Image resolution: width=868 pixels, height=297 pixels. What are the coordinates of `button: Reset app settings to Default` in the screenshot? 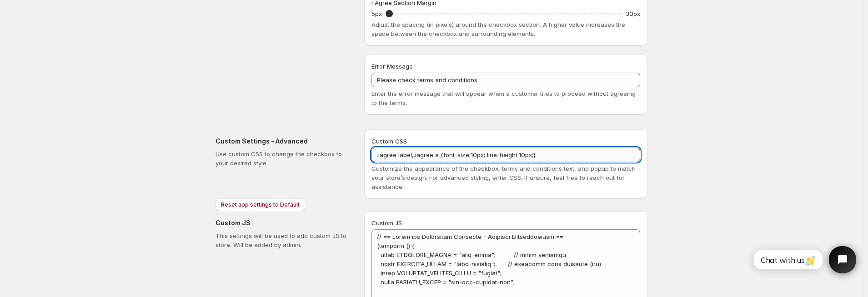 It's located at (260, 205).